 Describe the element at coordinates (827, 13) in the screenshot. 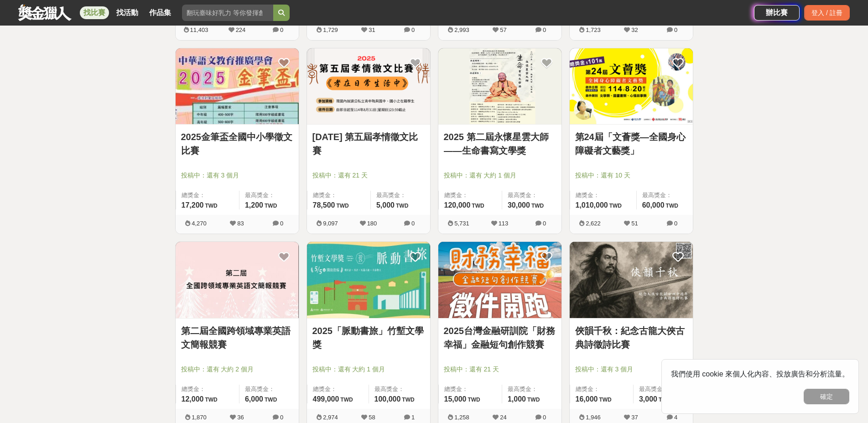

I see `div: 登入 / 註冊` at that location.